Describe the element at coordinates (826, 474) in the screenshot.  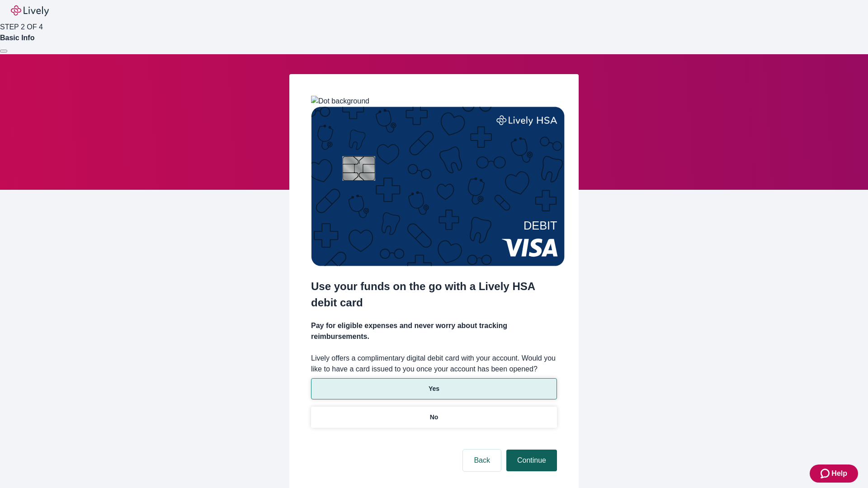
I see `svg: Zendesk support icon` at that location.